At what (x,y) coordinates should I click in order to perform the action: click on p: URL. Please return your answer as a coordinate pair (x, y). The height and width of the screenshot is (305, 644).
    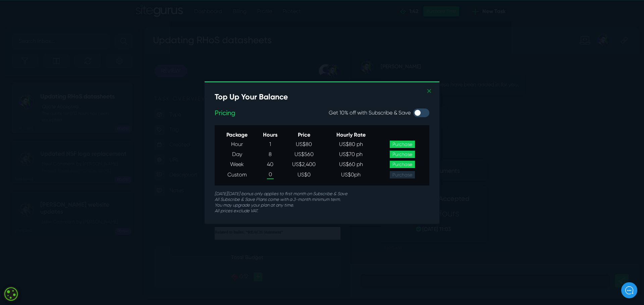
    Looking at the image, I should click on (48, 133).